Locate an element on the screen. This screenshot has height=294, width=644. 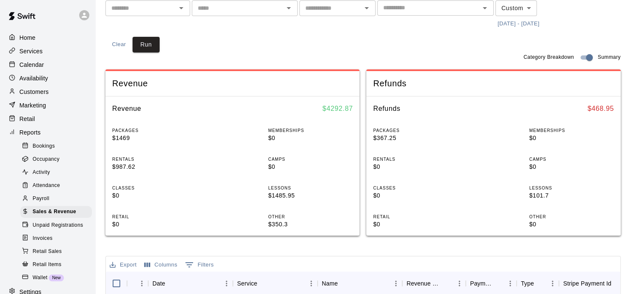
div: Services is located at coordinates (47, 51).